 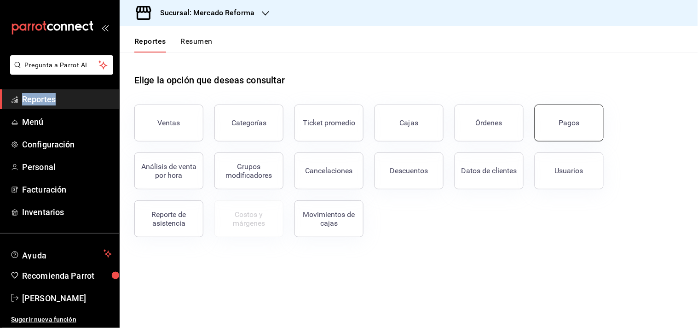 What do you see at coordinates (62, 65) in the screenshot?
I see `button: Pregunta a Parrot AI` at bounding box center [62, 65].